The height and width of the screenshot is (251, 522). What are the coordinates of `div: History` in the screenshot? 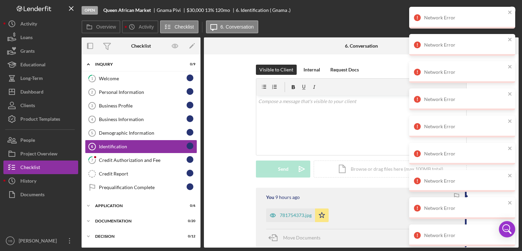 It's located at (28, 181).